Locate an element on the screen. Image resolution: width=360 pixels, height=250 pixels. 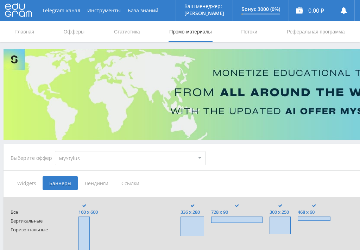
span: Лендинги is located at coordinates (96, 183).